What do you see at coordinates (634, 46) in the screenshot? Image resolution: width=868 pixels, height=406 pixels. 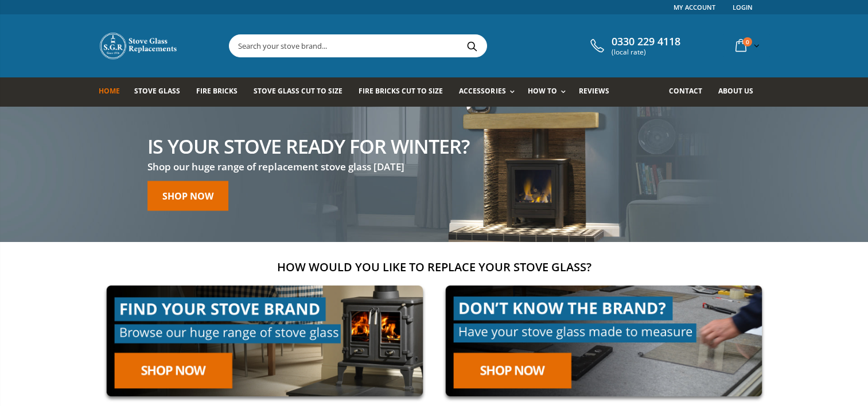 I see `a: 0330 229 4118 (local rate)` at bounding box center [634, 46].